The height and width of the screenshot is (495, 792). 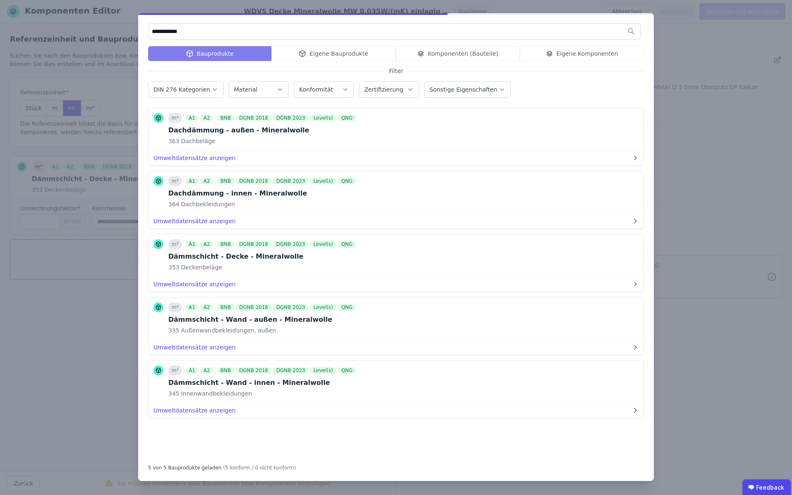 What do you see at coordinates (228, 330) in the screenshot?
I see `span: Außenwandbekleidungen, außen` at bounding box center [228, 330].